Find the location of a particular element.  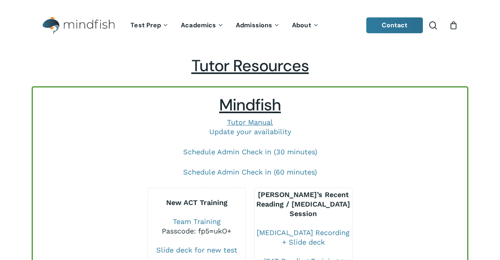

span: About is located at coordinates (302, 25).